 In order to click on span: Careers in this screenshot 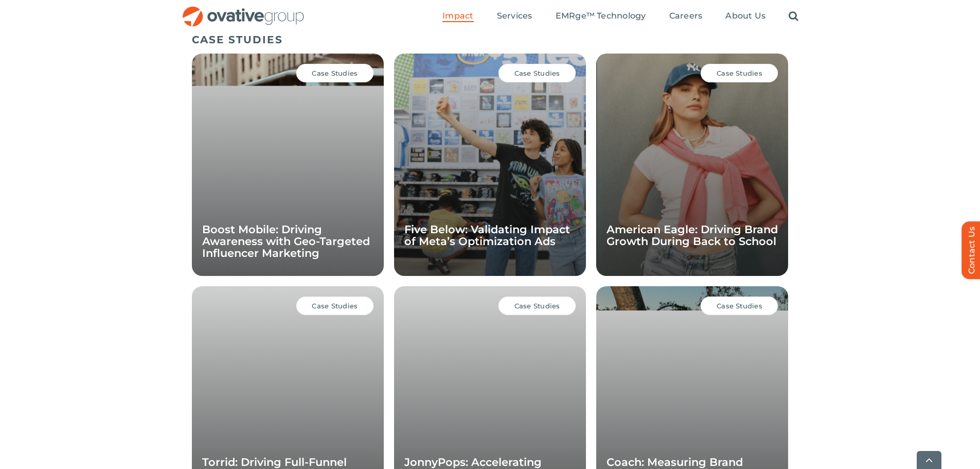, I will do `click(686, 16)`.